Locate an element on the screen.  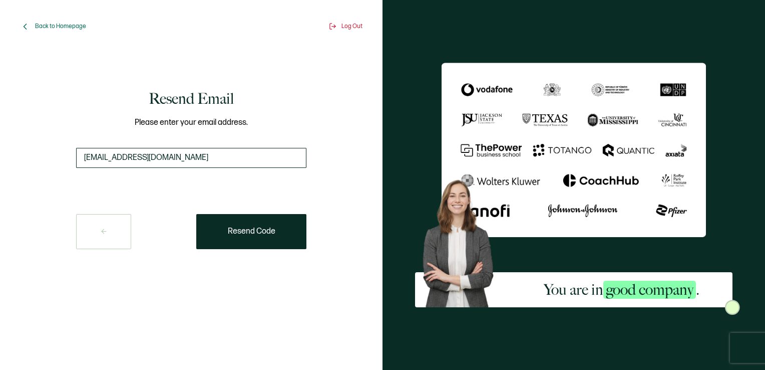
button: Resend Code is located at coordinates (251, 231).